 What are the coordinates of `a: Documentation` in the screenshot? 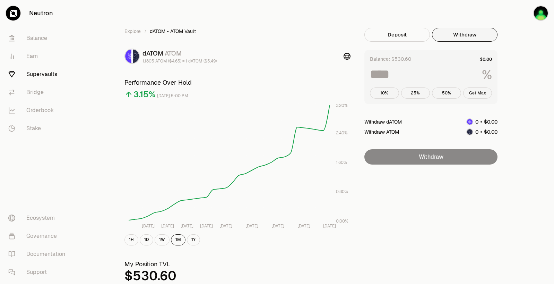 It's located at (39, 254).